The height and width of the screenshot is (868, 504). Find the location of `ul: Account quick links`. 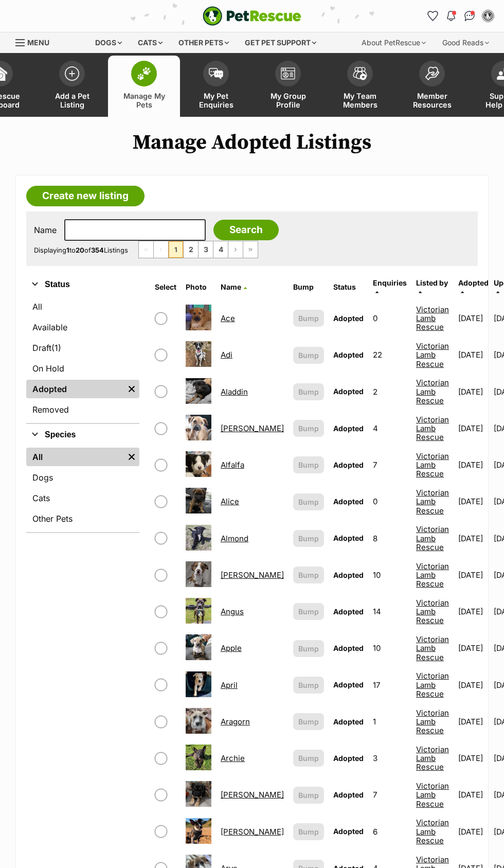

ul: Account quick links is located at coordinates (461, 16).